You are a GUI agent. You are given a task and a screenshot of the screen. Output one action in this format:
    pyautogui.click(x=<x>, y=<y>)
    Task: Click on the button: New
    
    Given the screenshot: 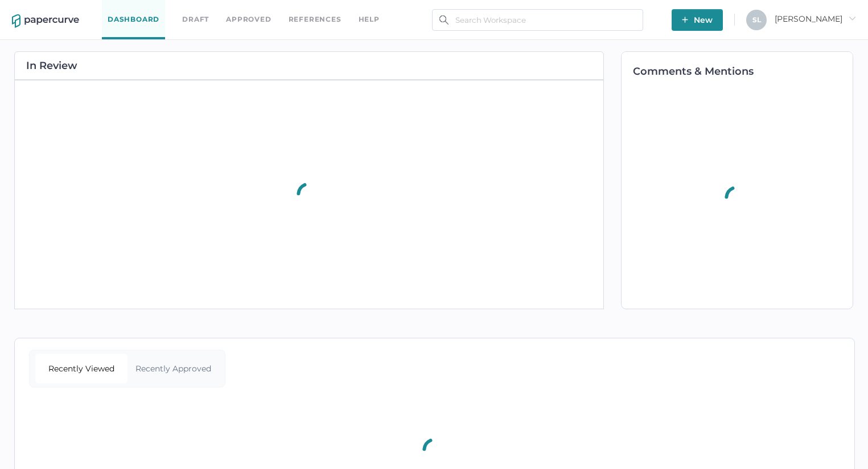 What is the action you would take?
    pyautogui.click(x=697, y=20)
    